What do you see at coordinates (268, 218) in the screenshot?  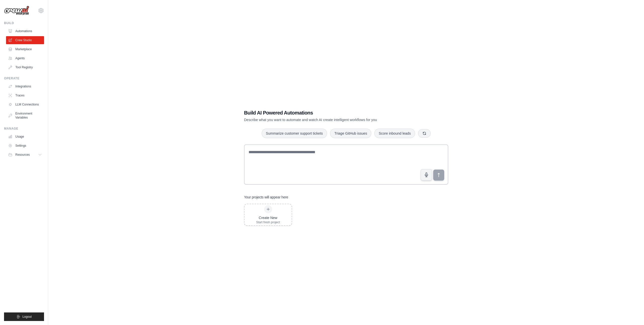 I see `div: Create New` at bounding box center [268, 218].